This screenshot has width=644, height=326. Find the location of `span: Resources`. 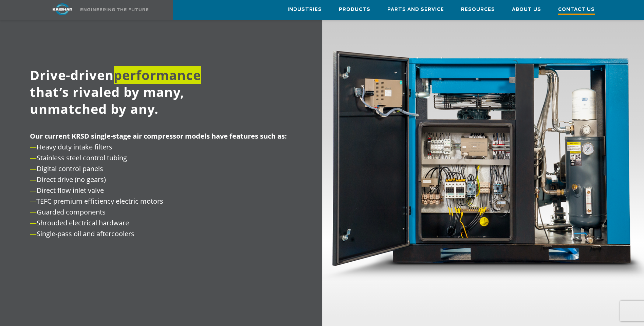

span: Resources is located at coordinates (478, 10).